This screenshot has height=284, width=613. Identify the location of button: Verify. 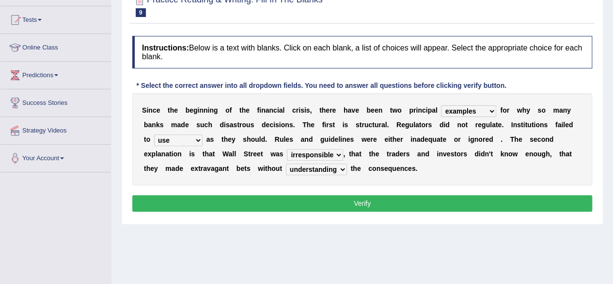
(362, 203).